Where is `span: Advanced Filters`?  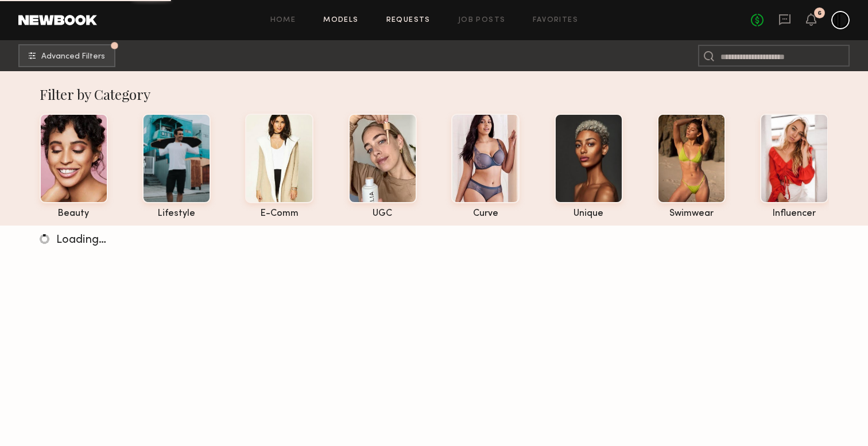
span: Advanced Filters is located at coordinates (73, 56).